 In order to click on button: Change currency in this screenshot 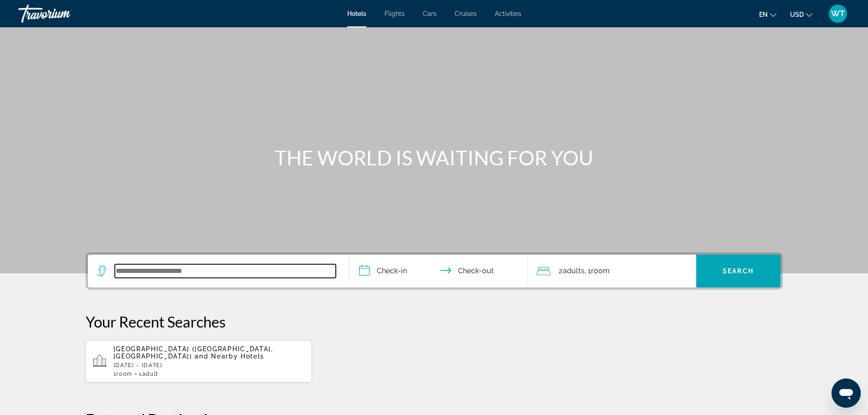, I will do `click(801, 14)`.